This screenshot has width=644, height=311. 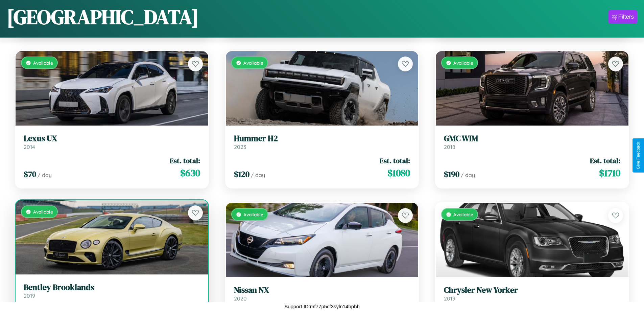 I want to click on h3: Chrysler New Yorker, so click(x=532, y=290).